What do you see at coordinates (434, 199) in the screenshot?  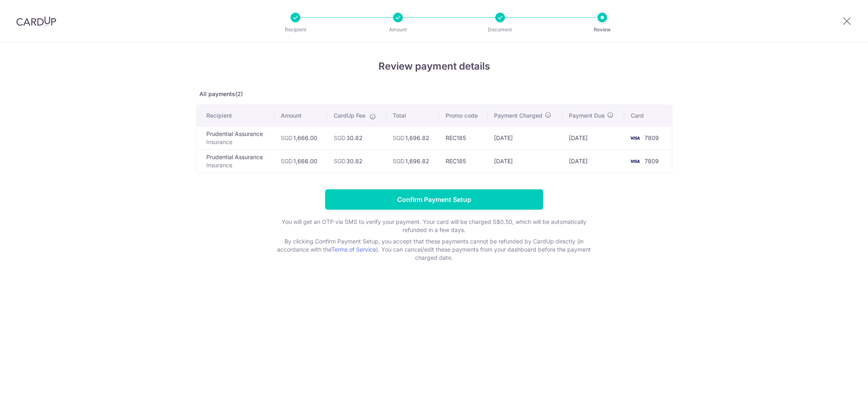 I see `input: Confirm Payment Setup` at bounding box center [434, 199].